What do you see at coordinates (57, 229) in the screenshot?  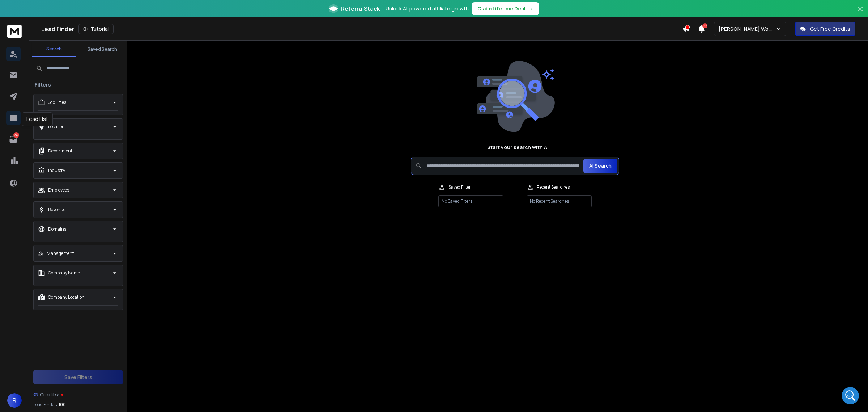 I see `p: Domains` at bounding box center [57, 229].